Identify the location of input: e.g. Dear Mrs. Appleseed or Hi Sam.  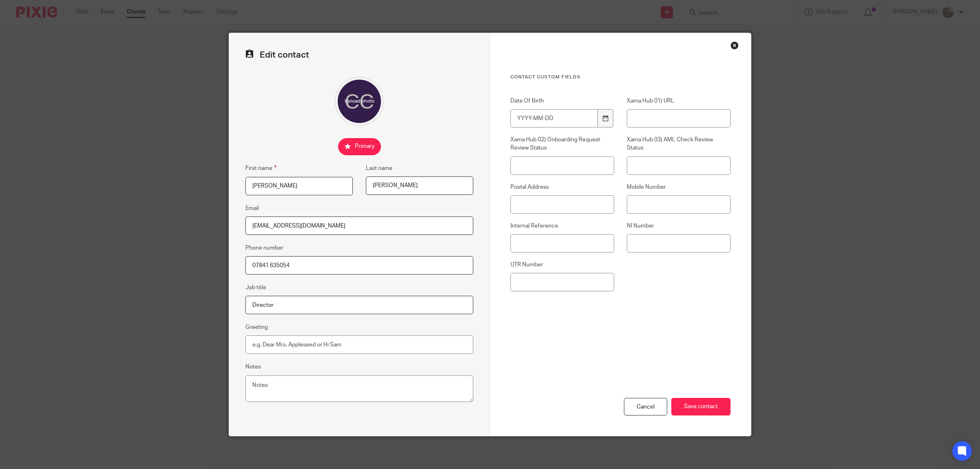
(360, 345).